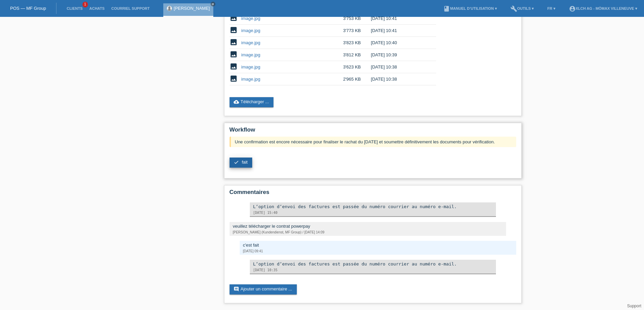  What do you see at coordinates (357, 79) in the screenshot?
I see `td: 2'965 KB` at bounding box center [357, 79].